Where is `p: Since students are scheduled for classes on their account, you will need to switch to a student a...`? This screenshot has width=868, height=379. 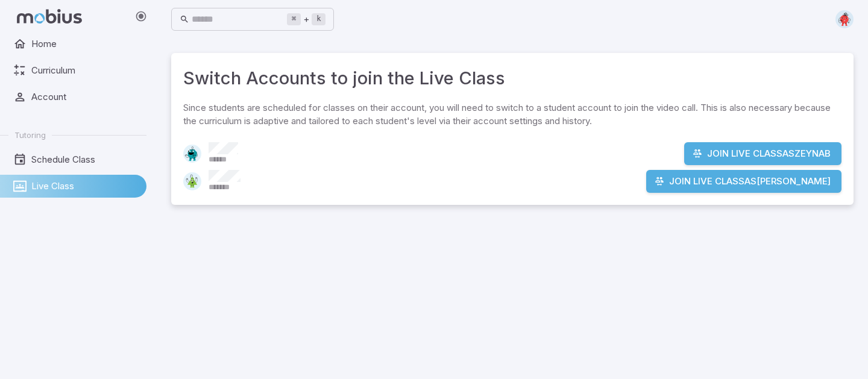 p: Since students are scheduled for classes on their account, you will need to switch to a student a... is located at coordinates (513, 115).